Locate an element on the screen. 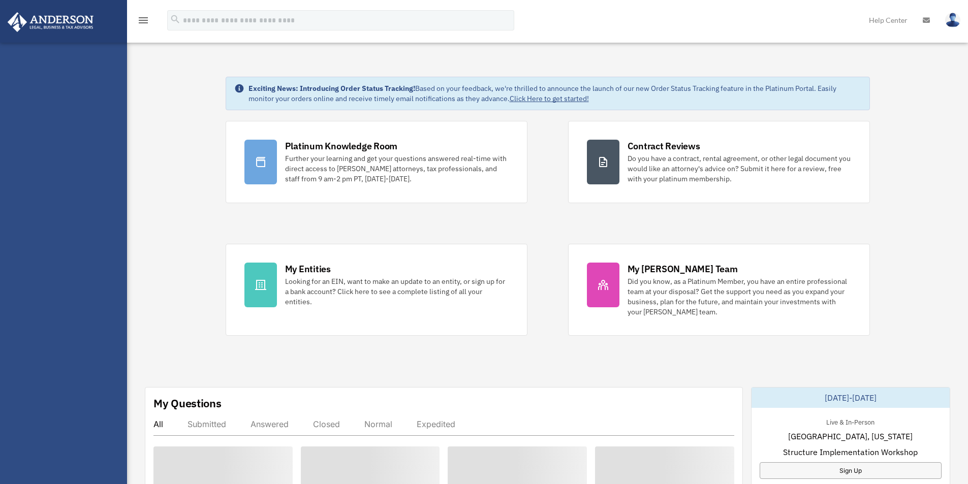  i: search is located at coordinates (175, 19).